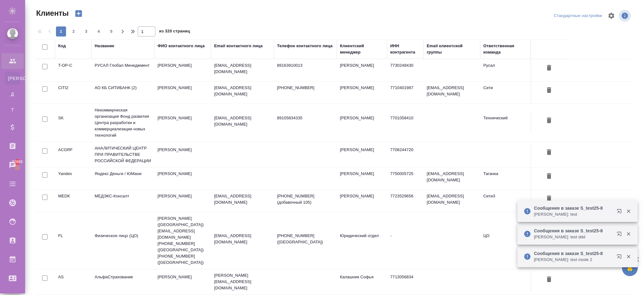 The height and width of the screenshot is (295, 644). I want to click on a: Д, so click(12, 94).